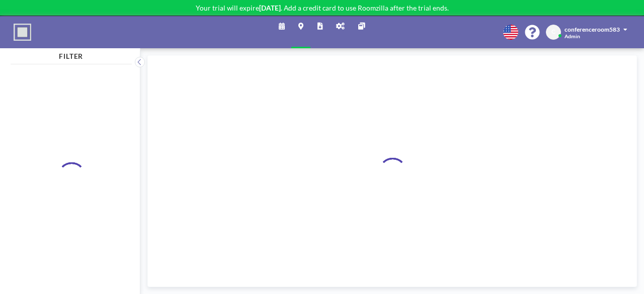  What do you see at coordinates (572, 36) in the screenshot?
I see `span: Admin` at bounding box center [572, 36].